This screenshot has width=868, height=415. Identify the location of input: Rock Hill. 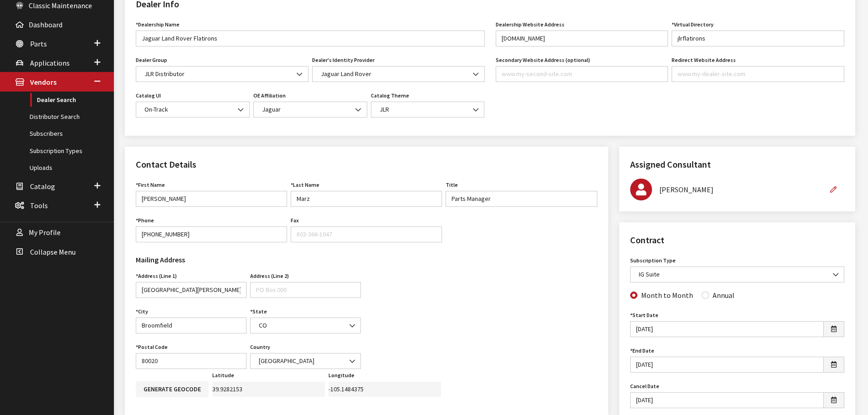
(191, 325).